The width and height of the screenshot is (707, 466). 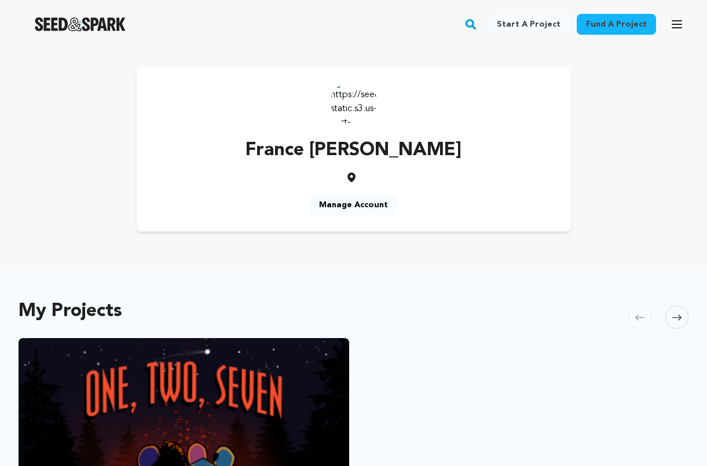 I want to click on a: Seed&Spark Homepage, so click(x=80, y=24).